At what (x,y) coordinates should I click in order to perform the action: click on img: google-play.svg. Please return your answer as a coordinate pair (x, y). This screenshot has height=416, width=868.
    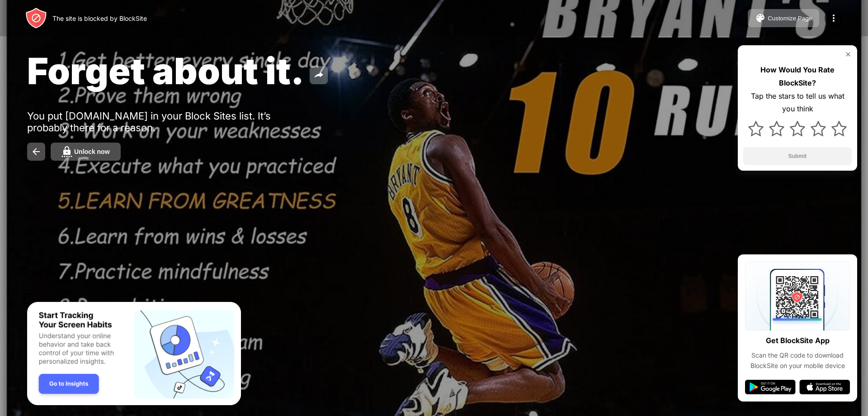
    Looking at the image, I should click on (770, 387).